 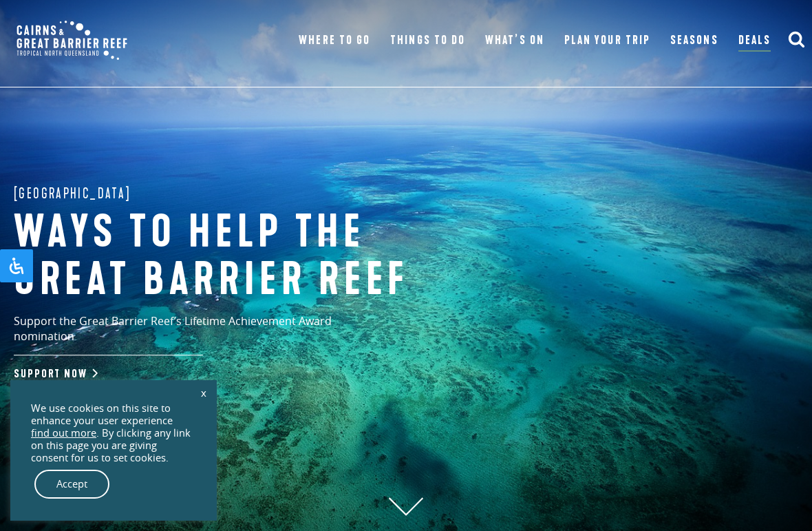 What do you see at coordinates (16, 266) in the screenshot?
I see `svg: Open Accessibility Panel` at bounding box center [16, 266].